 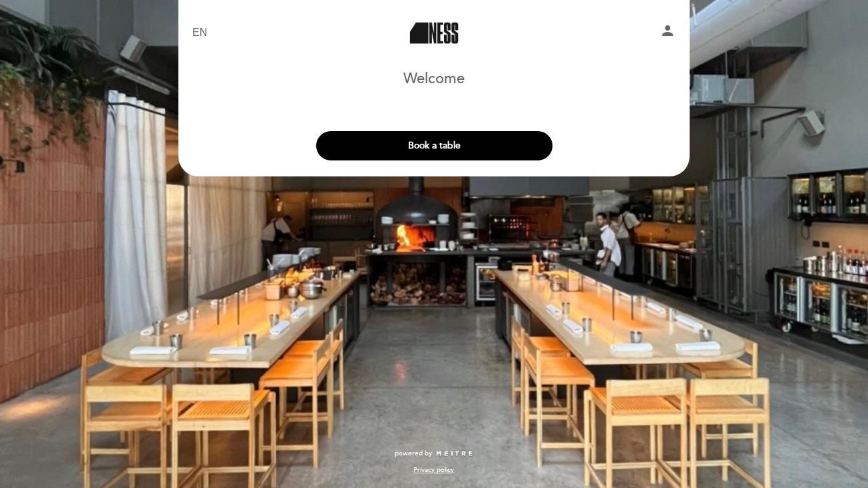 What do you see at coordinates (454, 454) in the screenshot?
I see `img: MEITRE` at bounding box center [454, 454].